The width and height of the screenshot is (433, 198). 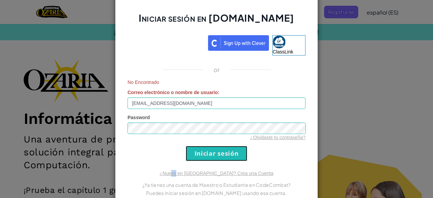 What do you see at coordinates (216, 70) in the screenshot?
I see `p: or` at bounding box center [216, 70].